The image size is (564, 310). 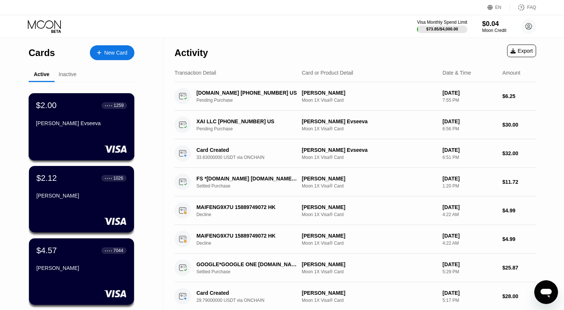 What do you see at coordinates (494, 24) in the screenshot?
I see `div: $0.04` at bounding box center [494, 24].